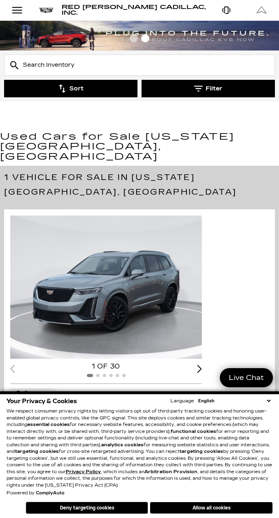 The height and width of the screenshot is (518, 279). I want to click on div: Compare, so click(37, 394).